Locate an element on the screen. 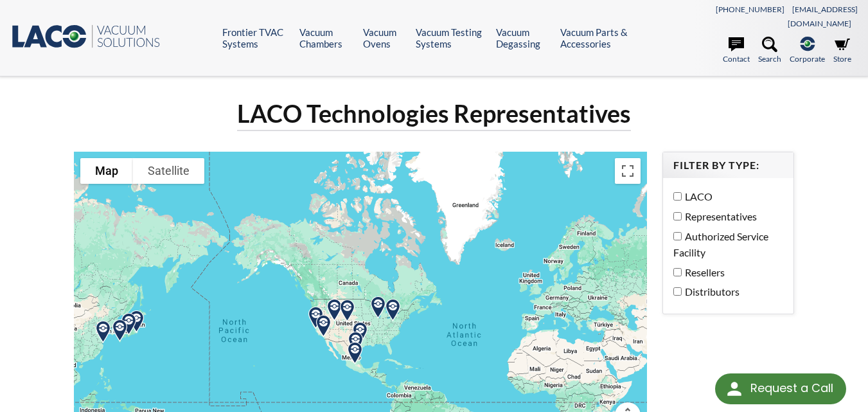  button: Toggle fullscreen view is located at coordinates (628, 170).